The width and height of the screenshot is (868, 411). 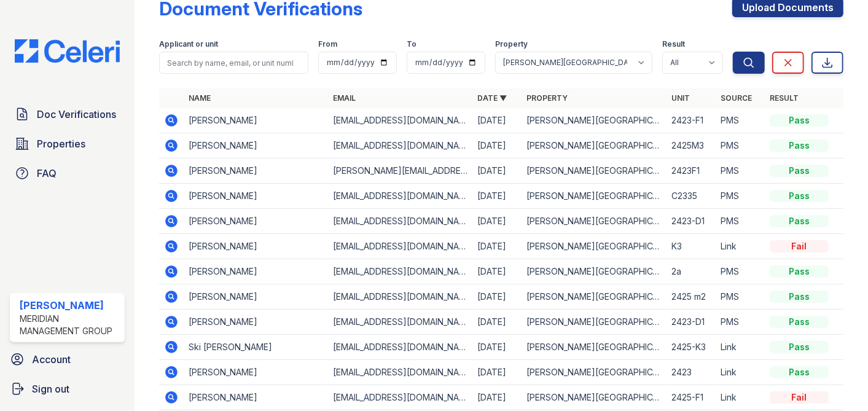 I want to click on div: Meridian Management Group, so click(x=69, y=325).